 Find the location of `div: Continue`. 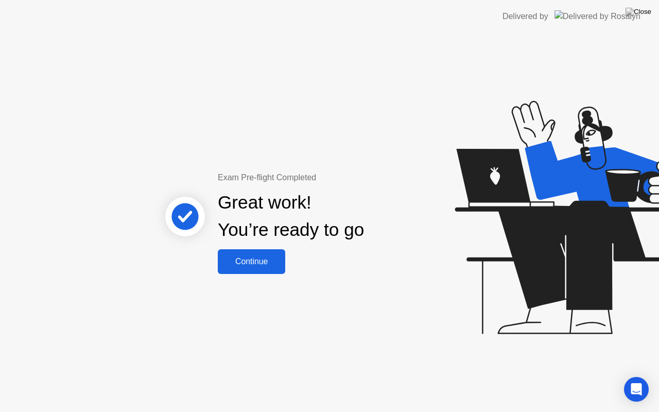

div: Continue is located at coordinates (251, 262).